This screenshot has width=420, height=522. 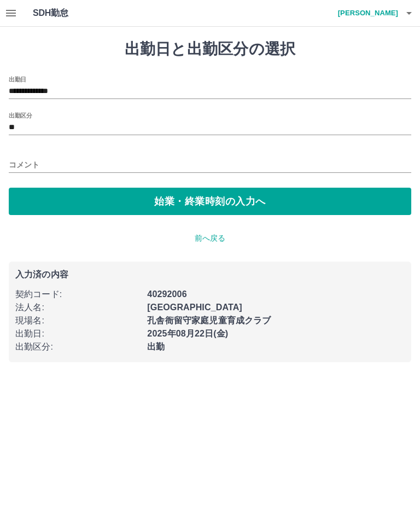 I want to click on label: 出勤日, so click(x=18, y=79).